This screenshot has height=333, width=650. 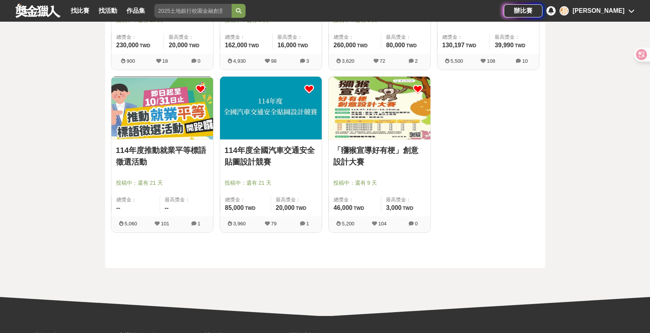 What do you see at coordinates (308, 61) in the screenshot?
I see `span: 3` at bounding box center [308, 61].